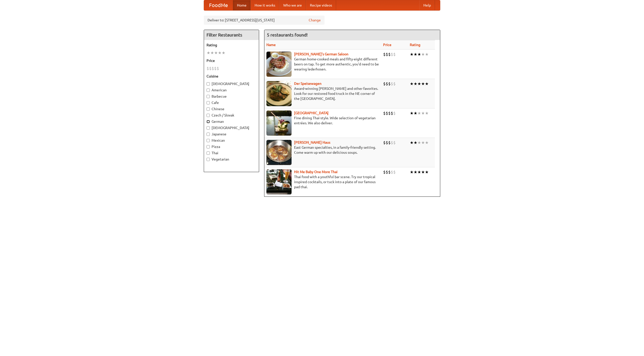  Describe the element at coordinates (231, 60) in the screenshot. I see `h5: Price` at that location.